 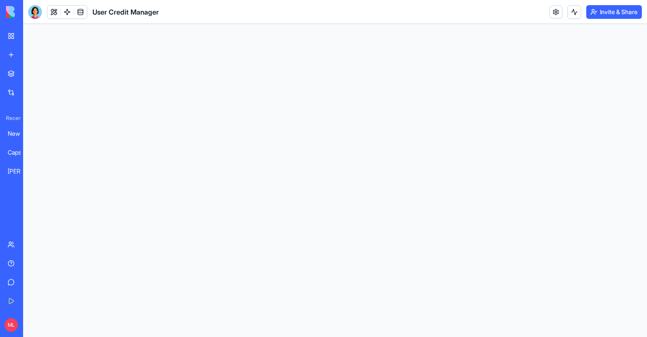 What do you see at coordinates (20, 152) in the screenshot?
I see `a: Capsule Closet Manager` at bounding box center [20, 152].